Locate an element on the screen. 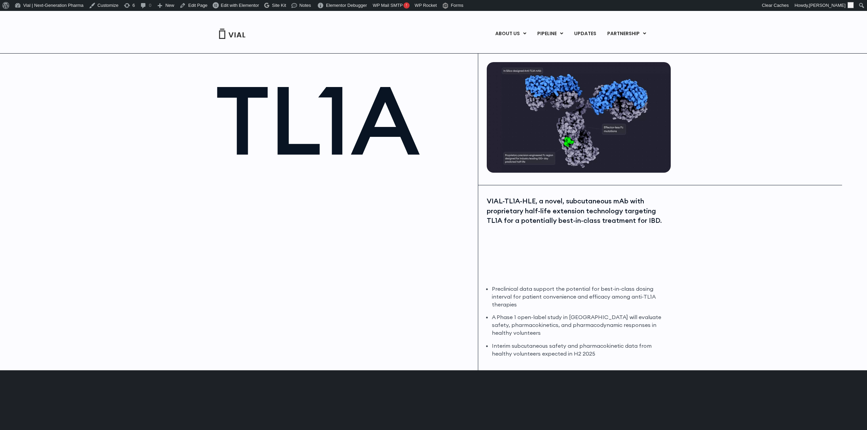 The width and height of the screenshot is (867, 430). img: Vial Logo is located at coordinates (232, 34).